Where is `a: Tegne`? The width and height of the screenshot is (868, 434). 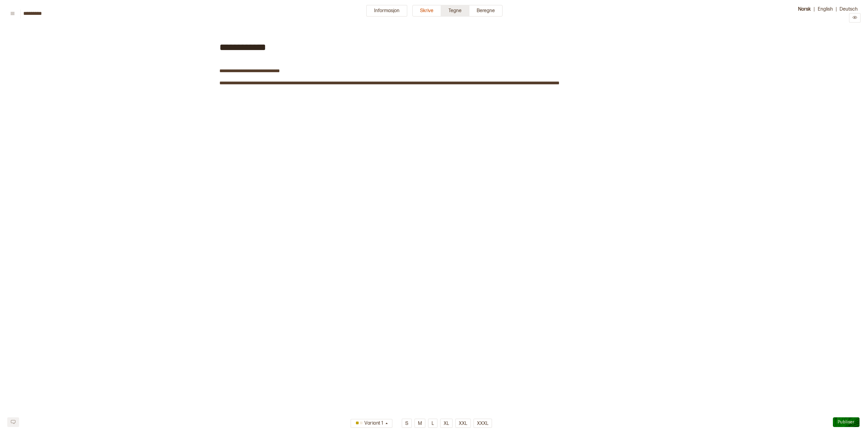 a: Tegne is located at coordinates (456, 13).